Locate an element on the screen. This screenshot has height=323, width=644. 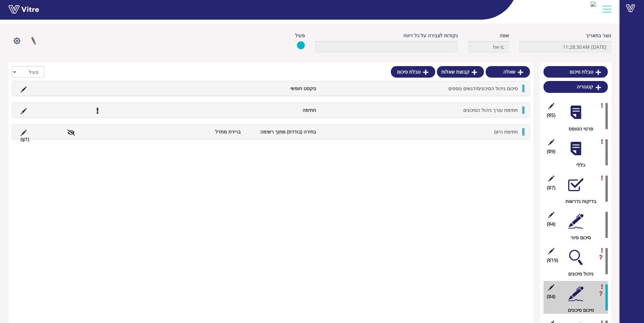
li: טקסט חופשי is located at coordinates (282, 89).